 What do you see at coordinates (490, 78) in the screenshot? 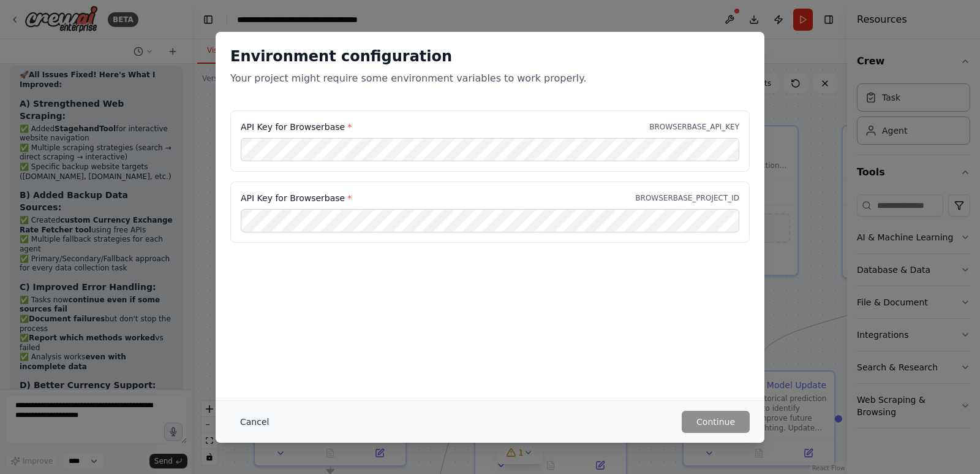
I see `p: Your project might require some environment variables to work properly.` at bounding box center [490, 78].